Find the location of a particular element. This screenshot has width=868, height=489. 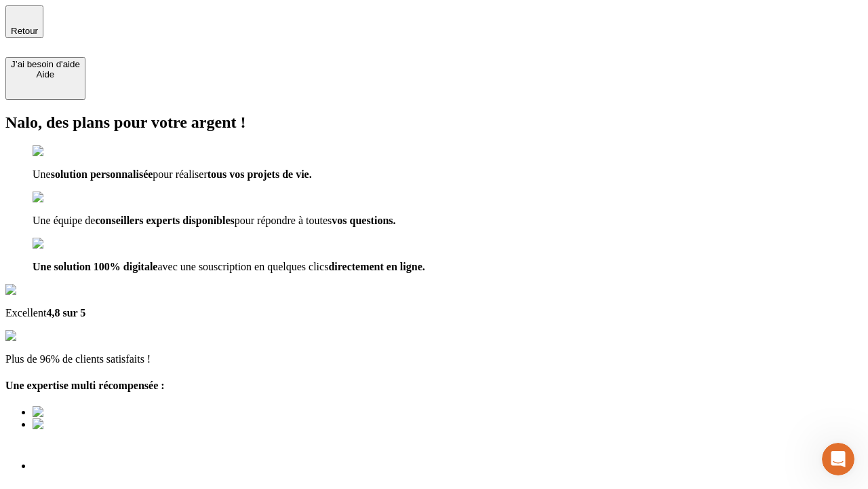

img: reviews stars is located at coordinates (39, 336).